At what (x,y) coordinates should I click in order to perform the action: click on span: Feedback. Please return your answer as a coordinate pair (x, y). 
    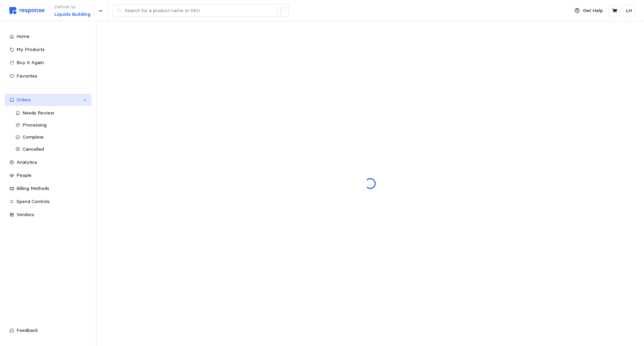
    Looking at the image, I should click on (27, 330).